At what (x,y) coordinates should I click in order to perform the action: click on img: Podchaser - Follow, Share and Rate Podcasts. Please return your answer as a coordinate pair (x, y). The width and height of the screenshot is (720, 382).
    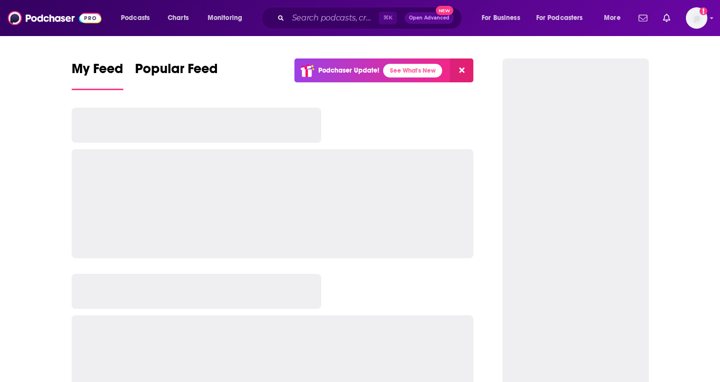
    Looking at the image, I should click on (55, 18).